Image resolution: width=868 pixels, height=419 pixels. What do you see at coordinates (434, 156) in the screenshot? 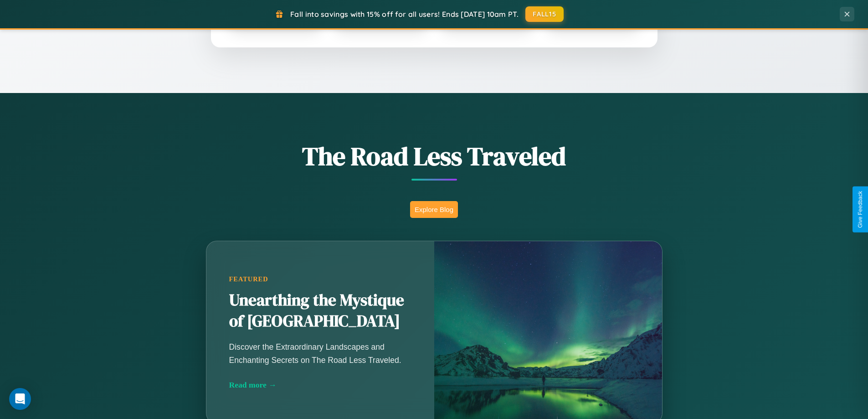
I see `h1: The Road Less Traveled` at bounding box center [434, 156].